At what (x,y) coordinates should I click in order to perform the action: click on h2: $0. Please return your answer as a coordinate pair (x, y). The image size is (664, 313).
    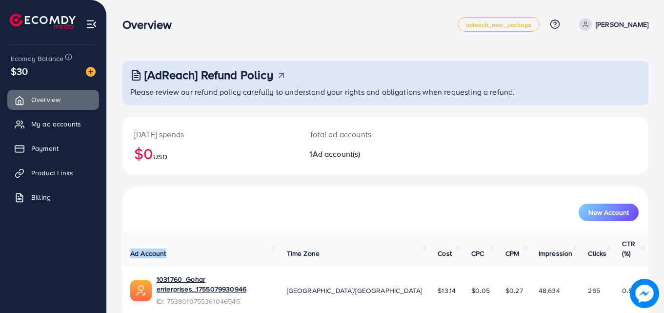
    Looking at the image, I should click on (210, 153).